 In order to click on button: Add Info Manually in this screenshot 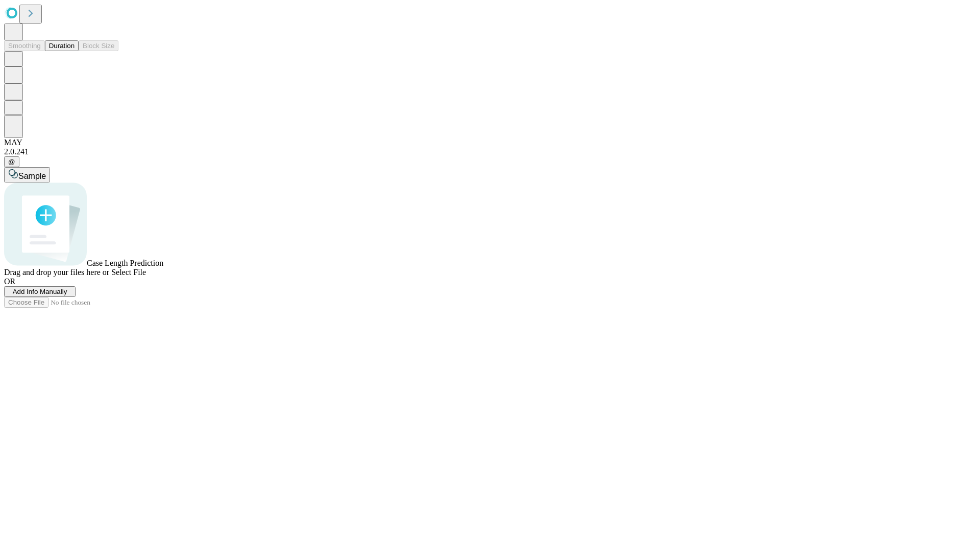, I will do `click(40, 291)`.